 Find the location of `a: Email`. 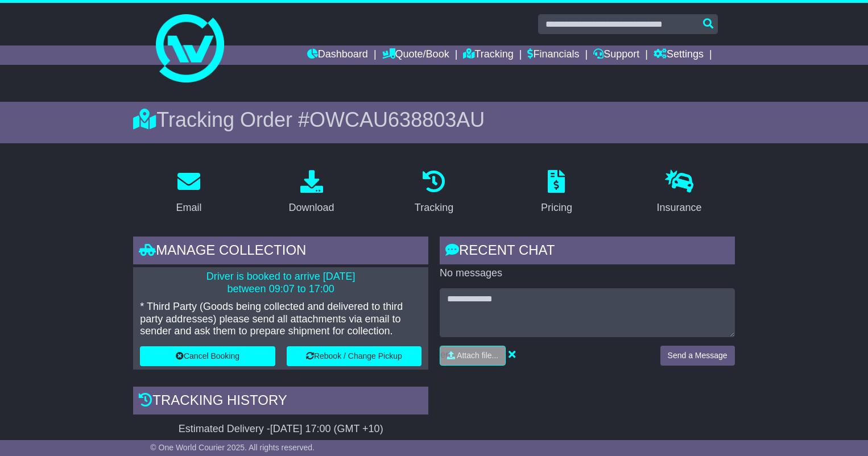

a: Email is located at coordinates (189, 193).